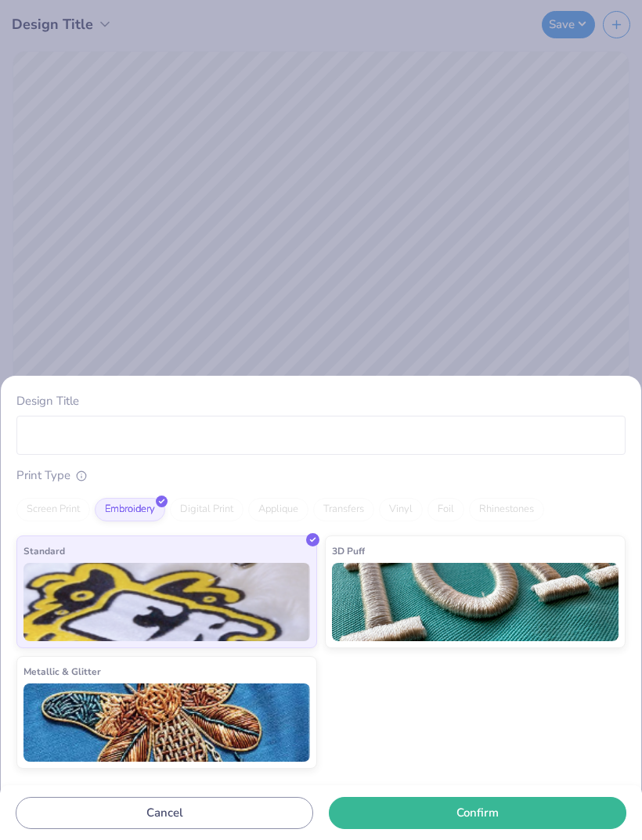 The height and width of the screenshot is (840, 642). Describe the element at coordinates (475, 602) in the screenshot. I see `img: 3D Puff` at that location.